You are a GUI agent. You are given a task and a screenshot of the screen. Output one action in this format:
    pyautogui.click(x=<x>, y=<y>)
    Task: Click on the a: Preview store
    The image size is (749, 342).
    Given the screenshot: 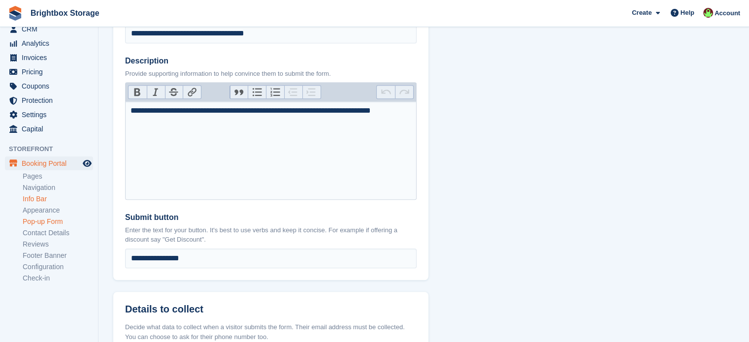 What is the action you would take?
    pyautogui.click(x=87, y=163)
    